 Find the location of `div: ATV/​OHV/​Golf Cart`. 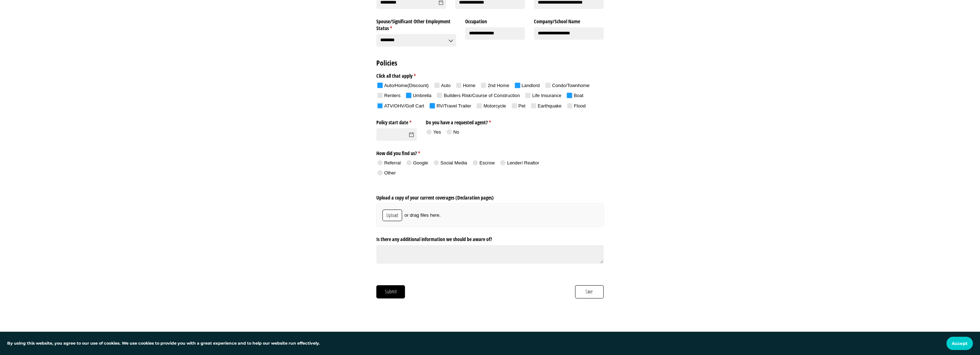

div: ATV/​OHV/​Golf Cart is located at coordinates (404, 106).